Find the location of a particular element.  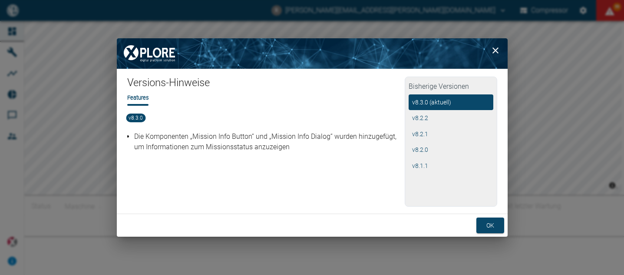

img: XPLORE Logo is located at coordinates (149, 53).